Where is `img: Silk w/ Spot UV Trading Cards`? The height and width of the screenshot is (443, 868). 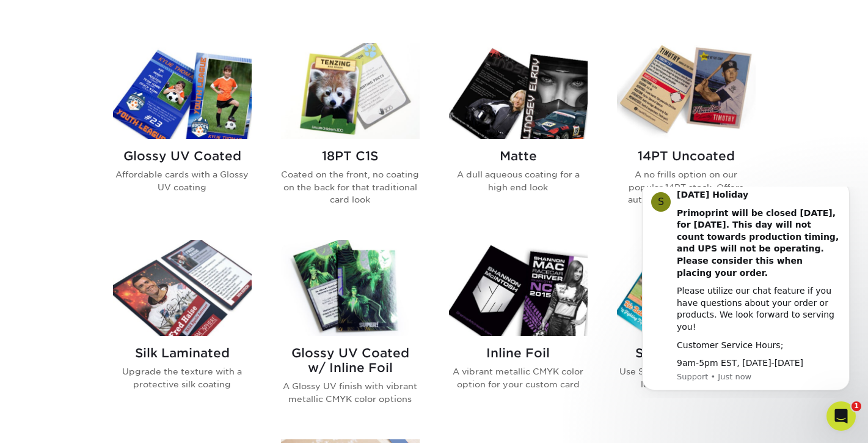
img: Silk w/ Spot UV Trading Cards is located at coordinates (686, 288).